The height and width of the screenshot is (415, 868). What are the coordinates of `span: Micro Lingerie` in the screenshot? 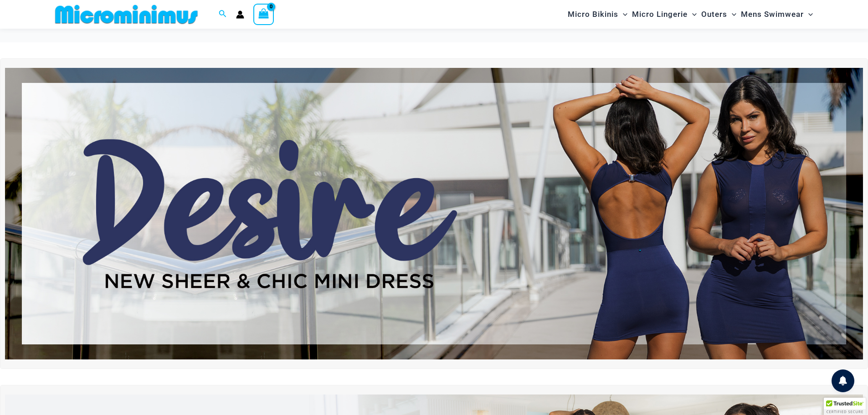 It's located at (660, 14).